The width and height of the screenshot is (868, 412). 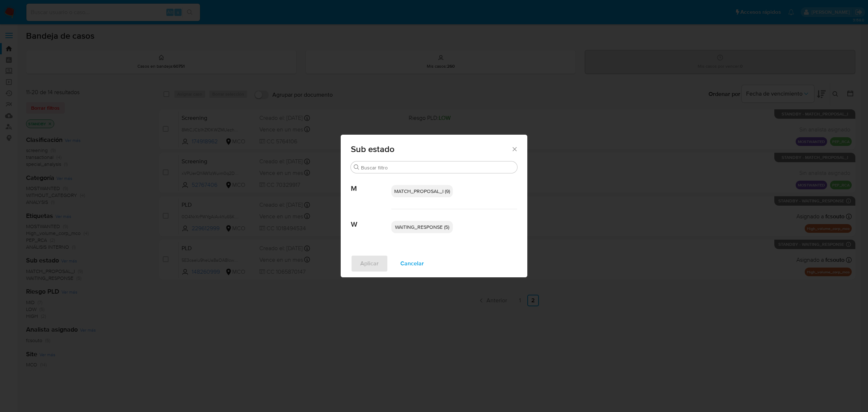 What do you see at coordinates (412, 263) in the screenshot?
I see `span: Cancelar` at bounding box center [412, 263].